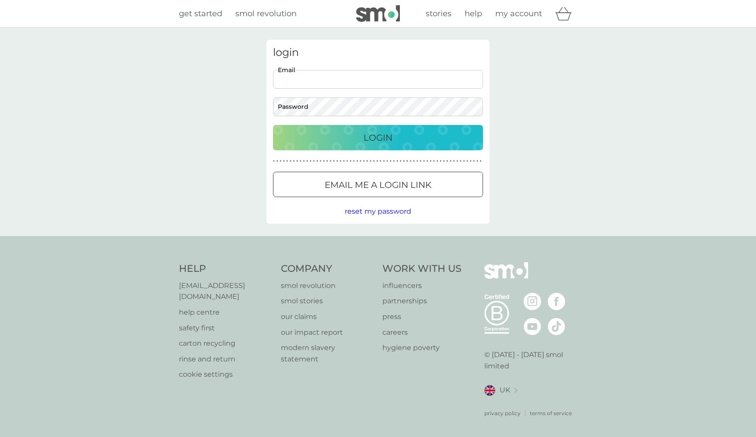 This screenshot has width=756, height=437. Describe the element at coordinates (378, 212) in the screenshot. I see `button: reset my password` at that location.